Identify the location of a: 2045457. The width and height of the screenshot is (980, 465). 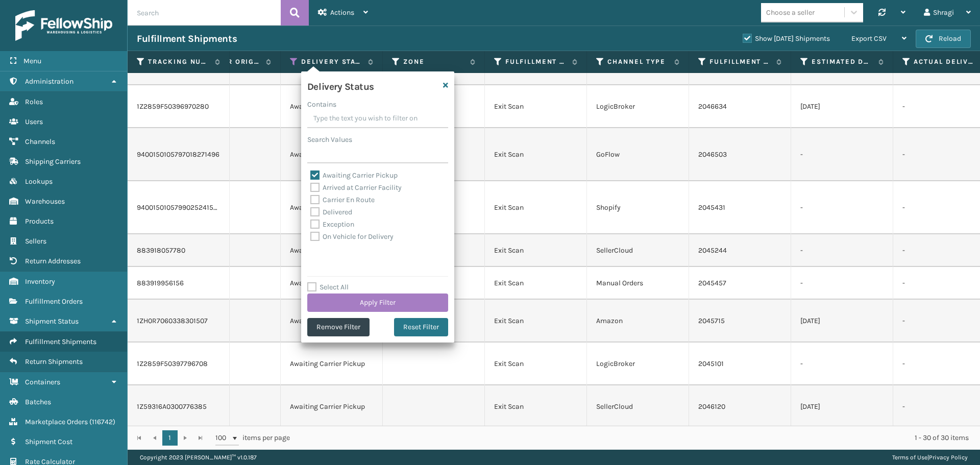
(712, 283).